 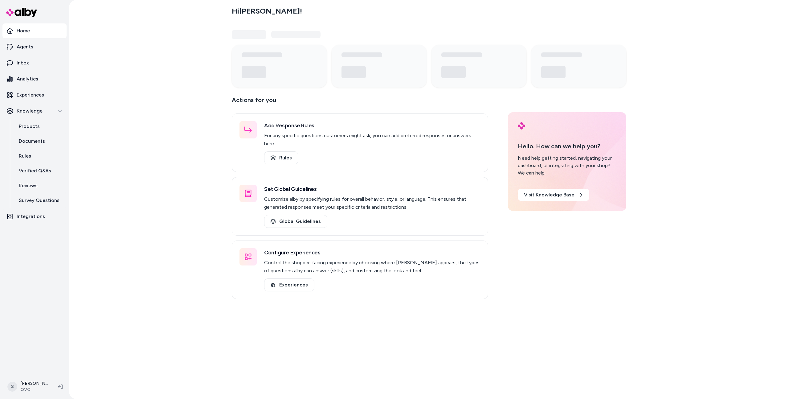 I want to click on p: Integrations, so click(x=31, y=216).